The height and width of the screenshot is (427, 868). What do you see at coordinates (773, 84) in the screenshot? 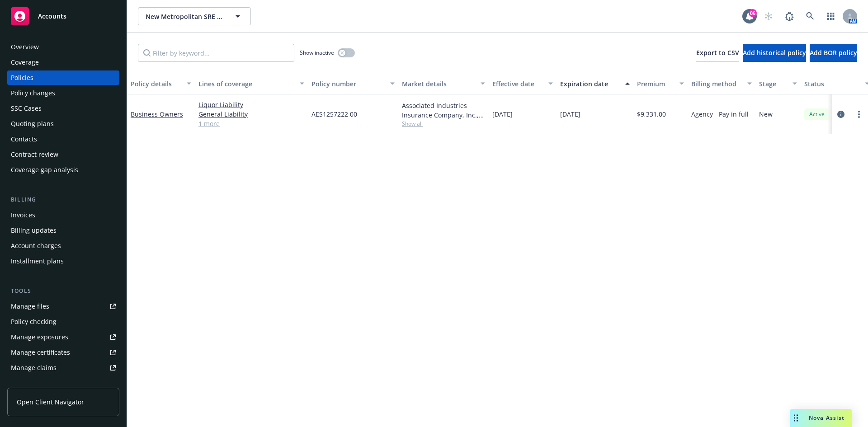
I see `div: Stage` at bounding box center [773, 84].